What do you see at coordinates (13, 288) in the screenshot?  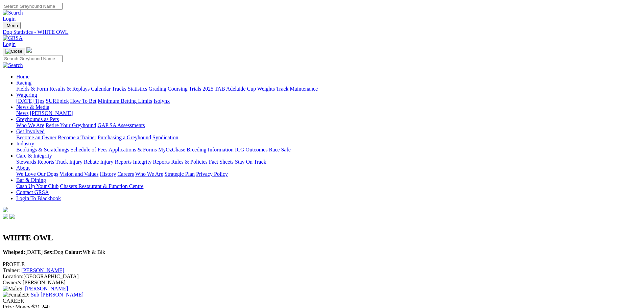 I see `span: S:` at bounding box center [13, 288].